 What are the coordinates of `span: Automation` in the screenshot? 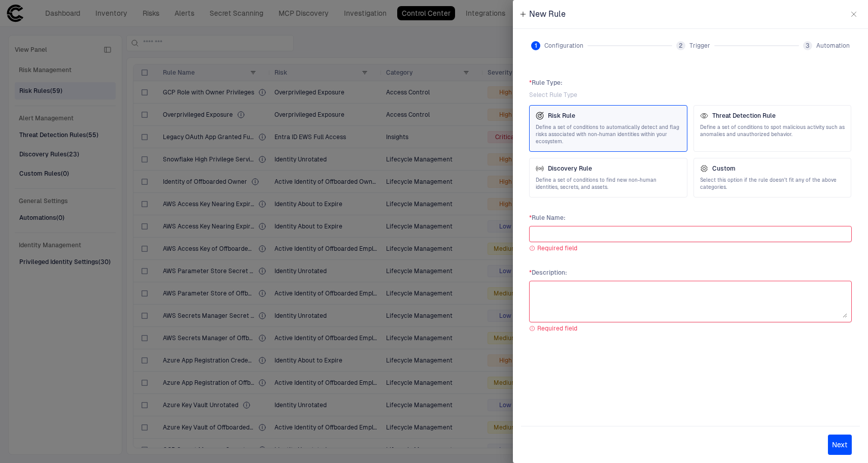 It's located at (833, 46).